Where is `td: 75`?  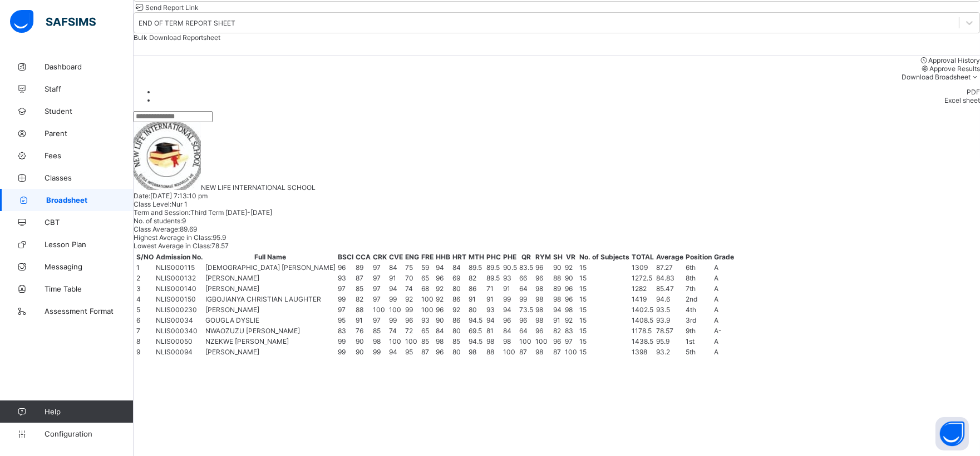 td: 75 is located at coordinates (412, 267).